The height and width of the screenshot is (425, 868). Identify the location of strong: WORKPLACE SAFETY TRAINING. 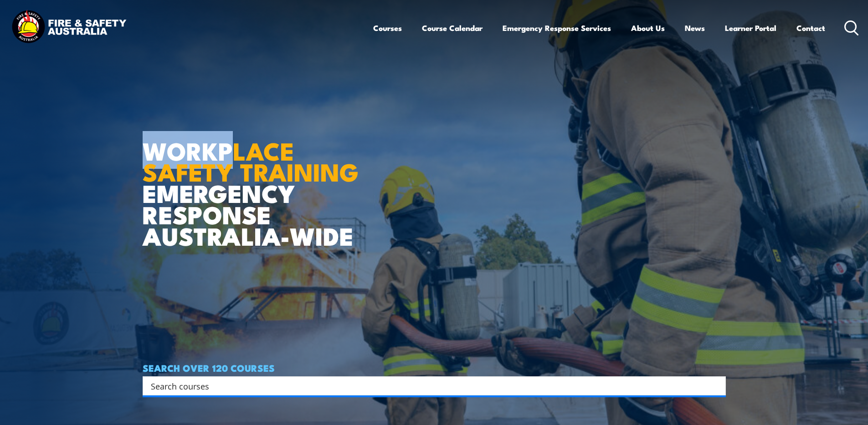
(251, 161).